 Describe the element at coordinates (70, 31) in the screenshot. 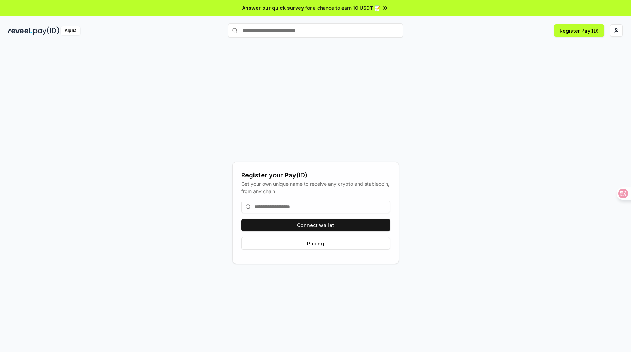

I see `div: Alpha` at that location.